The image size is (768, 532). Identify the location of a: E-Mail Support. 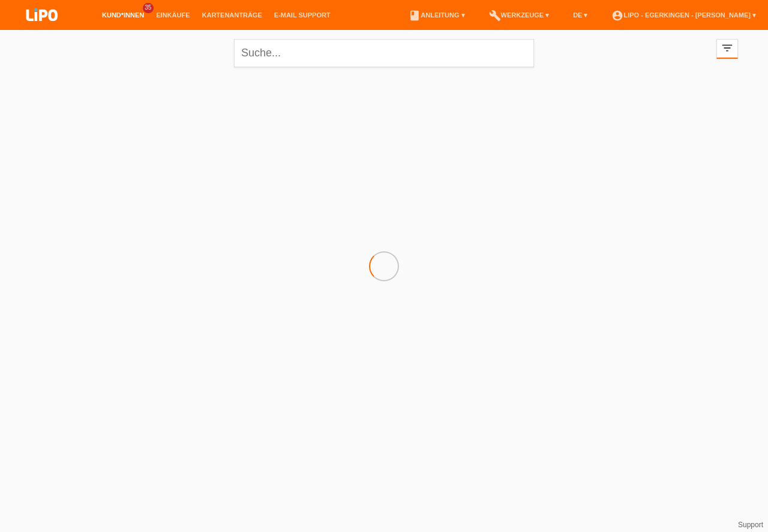
(302, 15).